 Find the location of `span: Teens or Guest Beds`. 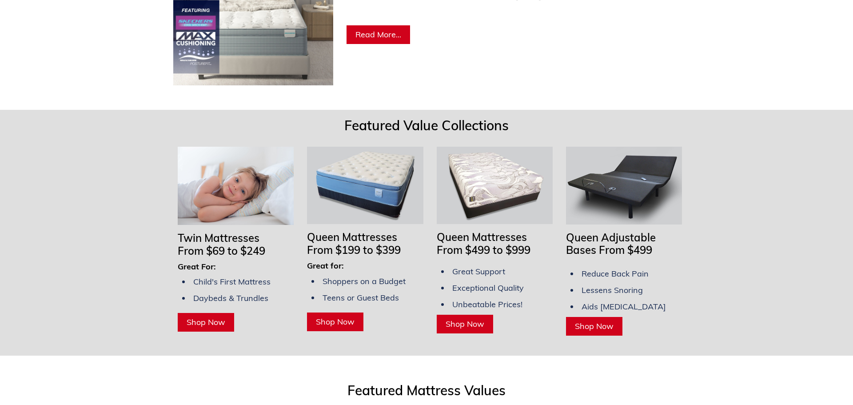

span: Teens or Guest Beds is located at coordinates (361, 297).